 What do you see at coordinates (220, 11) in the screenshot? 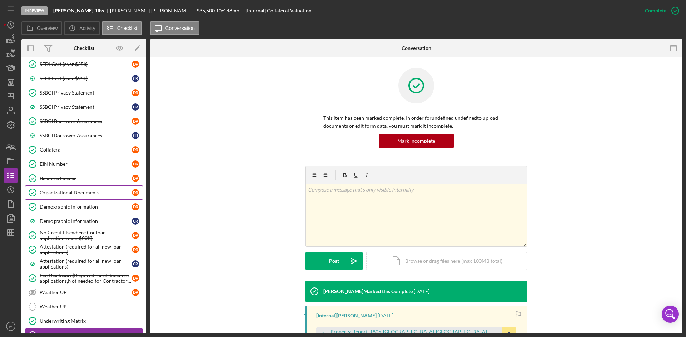
I see `div: 10 %` at bounding box center [220, 11].